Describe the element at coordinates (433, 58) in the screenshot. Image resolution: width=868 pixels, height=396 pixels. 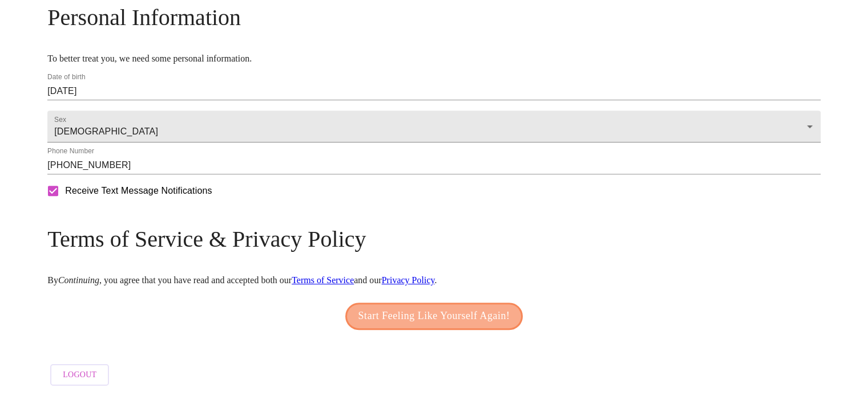
I see `p: To better treat you, we need some personal information.` at that location.